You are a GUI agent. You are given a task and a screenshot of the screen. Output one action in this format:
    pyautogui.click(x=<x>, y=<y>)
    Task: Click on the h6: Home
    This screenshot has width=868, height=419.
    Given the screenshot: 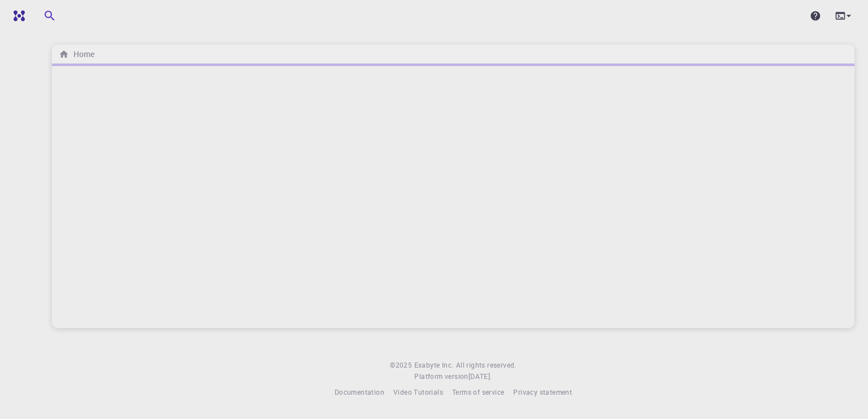 What is the action you would take?
    pyautogui.click(x=81, y=54)
    